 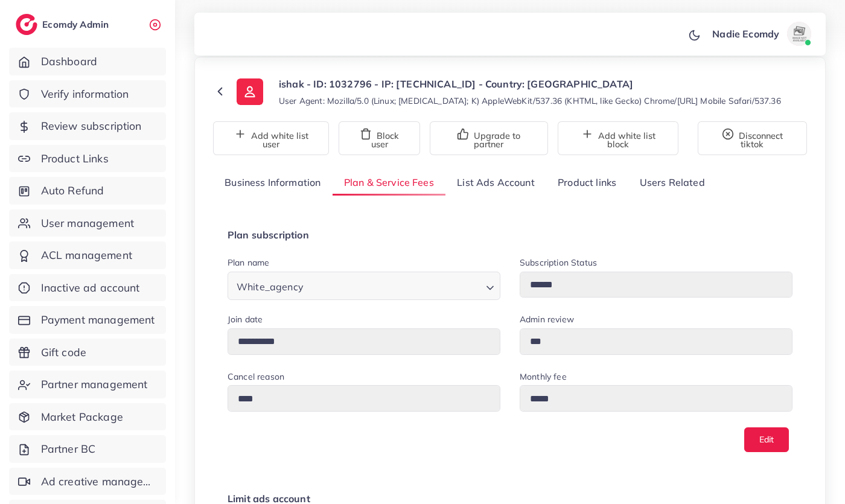 What do you see at coordinates (88, 384) in the screenshot?
I see `a: Partner management` at bounding box center [88, 384].